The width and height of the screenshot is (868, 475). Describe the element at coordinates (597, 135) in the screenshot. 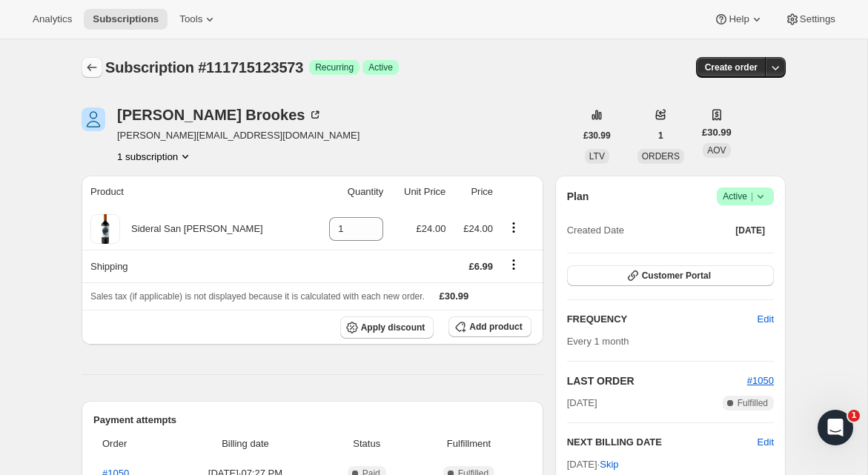

I see `button: £30.99` at that location.